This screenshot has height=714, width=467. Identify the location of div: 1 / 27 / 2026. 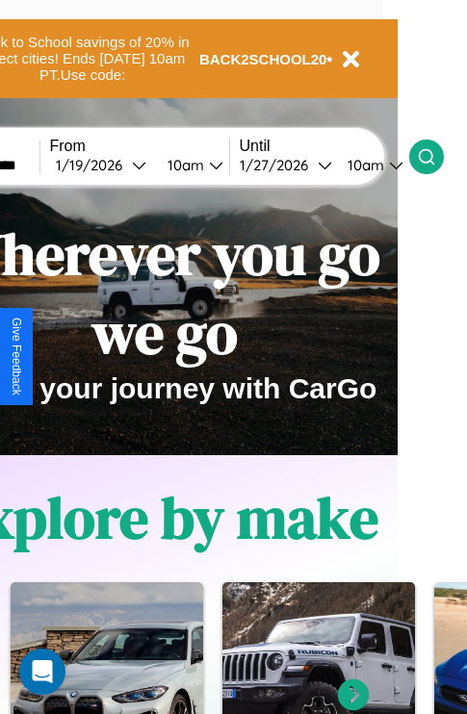
(278, 165).